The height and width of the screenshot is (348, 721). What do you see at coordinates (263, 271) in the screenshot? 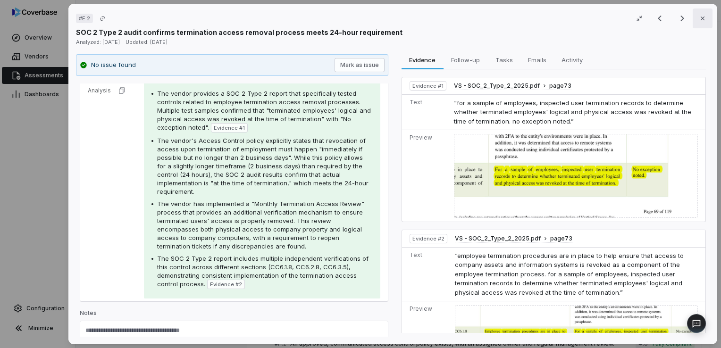
I see `span: The SOC 2 Type 2 report includes multiple independent verifications of this control across differ...` at bounding box center [263, 271].